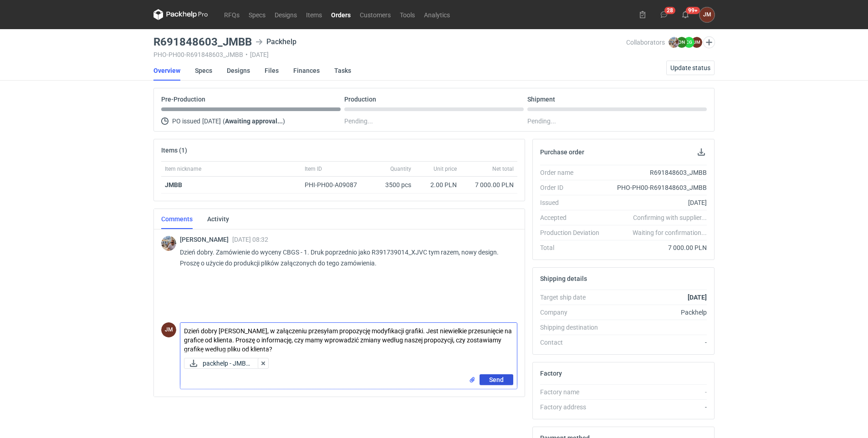 This screenshot has height=438, width=868. Describe the element at coordinates (669, 233) in the screenshot. I see `em: Waiting for confirmation...` at that location.